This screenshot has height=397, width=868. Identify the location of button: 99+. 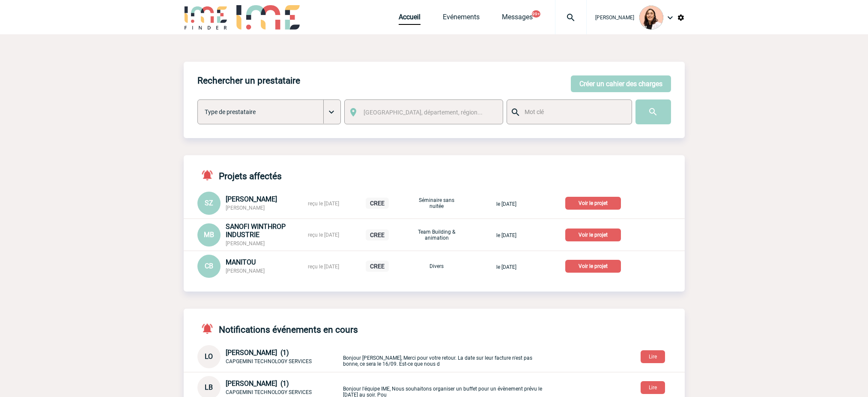
(537, 14).